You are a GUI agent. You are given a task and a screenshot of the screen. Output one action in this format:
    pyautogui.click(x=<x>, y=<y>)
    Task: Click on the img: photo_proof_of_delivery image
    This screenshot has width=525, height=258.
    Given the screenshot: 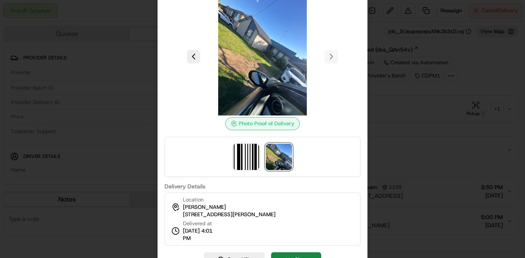 What is the action you would take?
    pyautogui.click(x=279, y=157)
    